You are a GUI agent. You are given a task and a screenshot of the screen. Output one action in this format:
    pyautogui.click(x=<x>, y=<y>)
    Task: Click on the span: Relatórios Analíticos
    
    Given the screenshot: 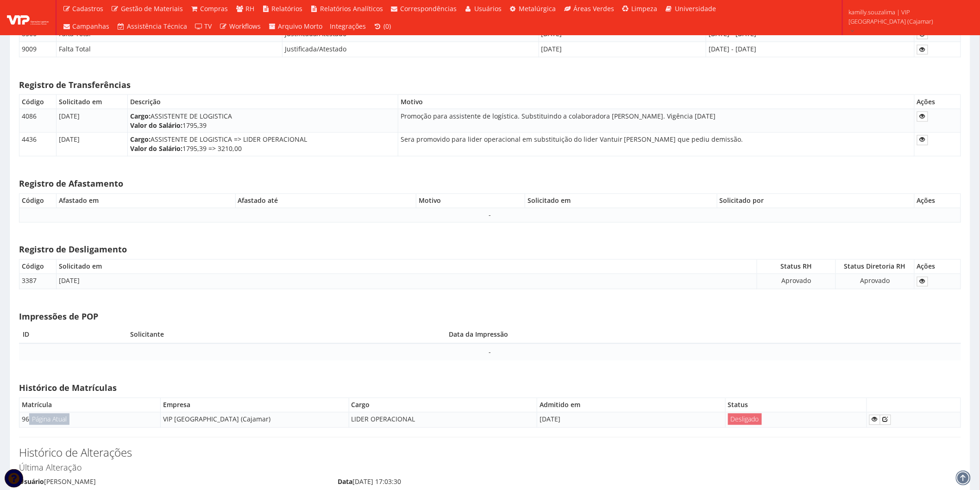 What is the action you would take?
    pyautogui.click(x=352, y=8)
    